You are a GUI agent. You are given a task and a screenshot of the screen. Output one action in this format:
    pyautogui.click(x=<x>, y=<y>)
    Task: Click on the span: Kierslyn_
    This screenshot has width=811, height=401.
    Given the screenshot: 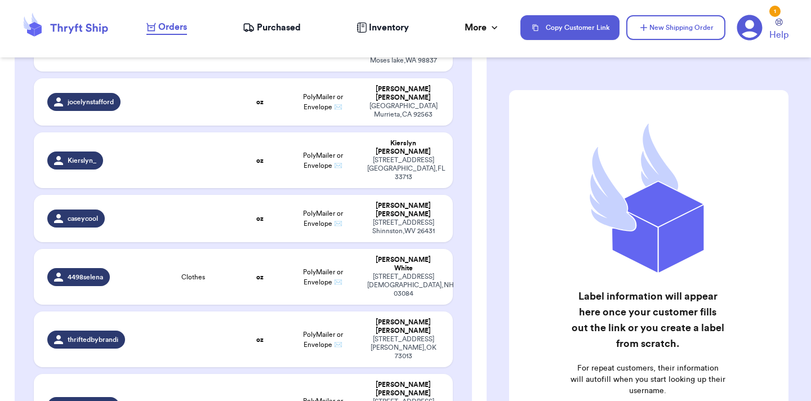 What is the action you would take?
    pyautogui.click(x=82, y=160)
    